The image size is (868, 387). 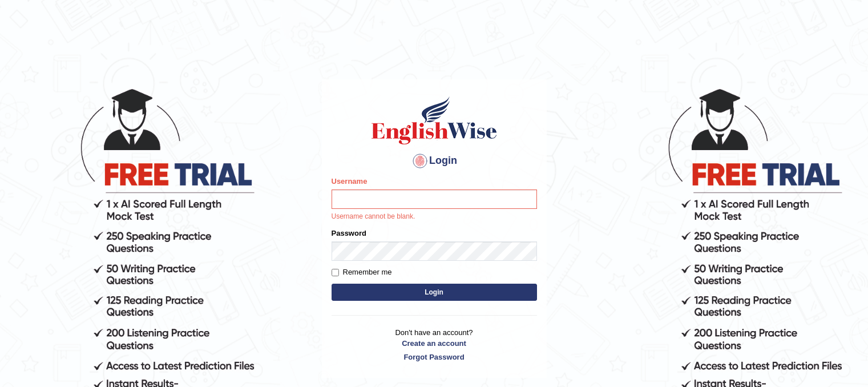 What do you see at coordinates (434, 217) in the screenshot?
I see `p: Username cannot be blank.` at bounding box center [434, 217].